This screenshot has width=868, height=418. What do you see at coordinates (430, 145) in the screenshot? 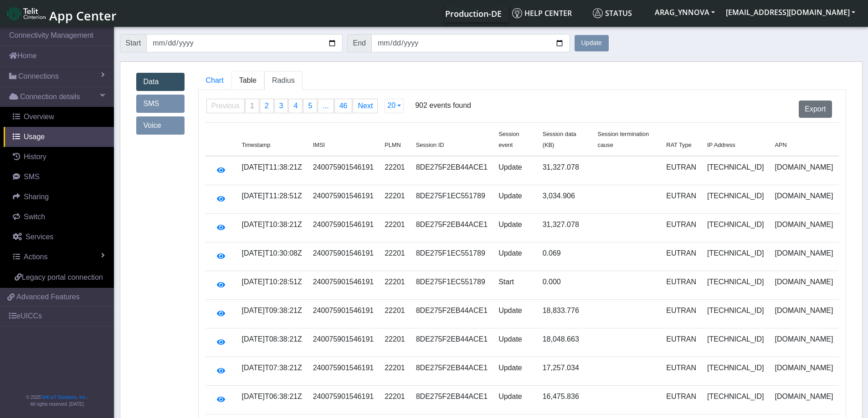
I see `span: Session ID` at bounding box center [430, 145].